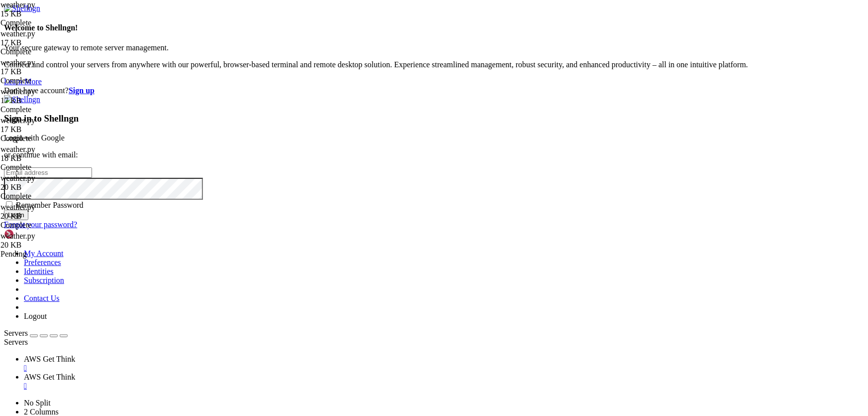 This screenshot has height=416, width=868. Describe the element at coordinates (50, 159) in the screenshot. I see `div: 18 KB` at that location.